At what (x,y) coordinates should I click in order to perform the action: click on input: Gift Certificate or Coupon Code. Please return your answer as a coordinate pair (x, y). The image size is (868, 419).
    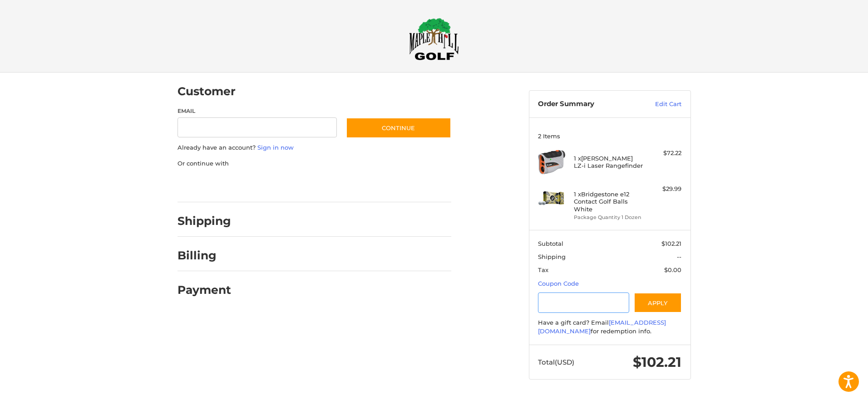
    Looking at the image, I should click on (583, 302).